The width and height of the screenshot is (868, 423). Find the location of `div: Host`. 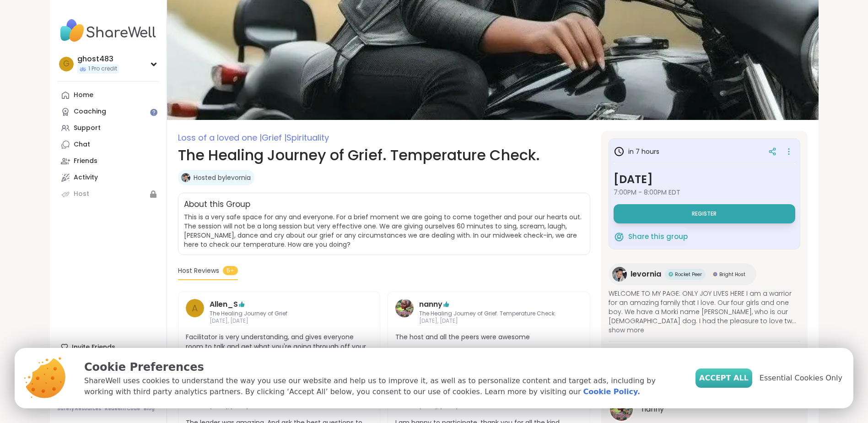

div: Host is located at coordinates (82, 194).